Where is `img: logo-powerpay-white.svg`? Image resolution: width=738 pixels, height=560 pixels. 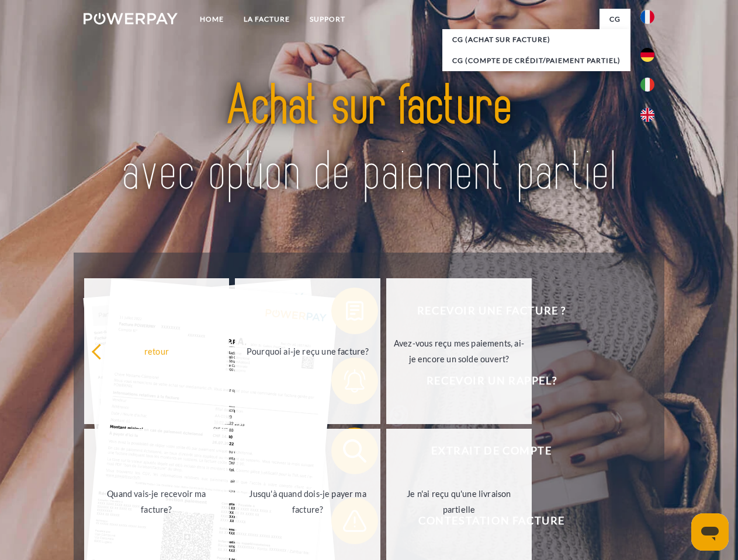
img: logo-powerpay-white.svg is located at coordinates (131, 18).